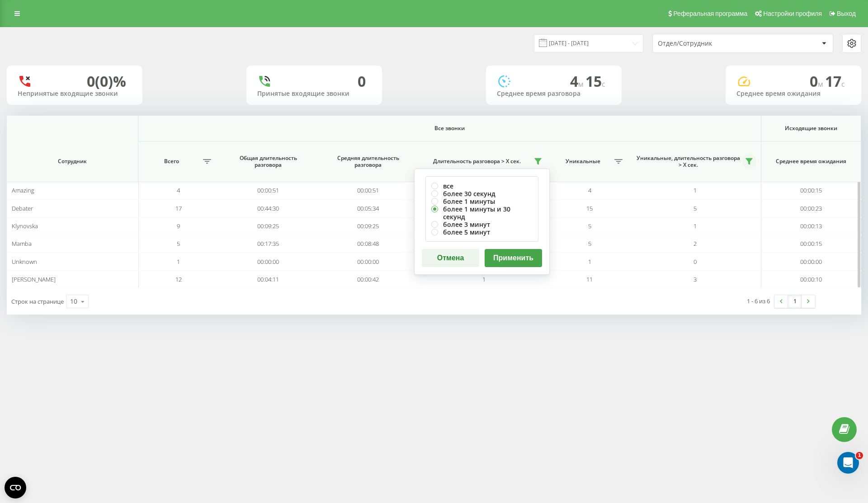 The image size is (868, 503). What do you see at coordinates (37, 302) in the screenshot?
I see `span: Строк на странице` at bounding box center [37, 302].